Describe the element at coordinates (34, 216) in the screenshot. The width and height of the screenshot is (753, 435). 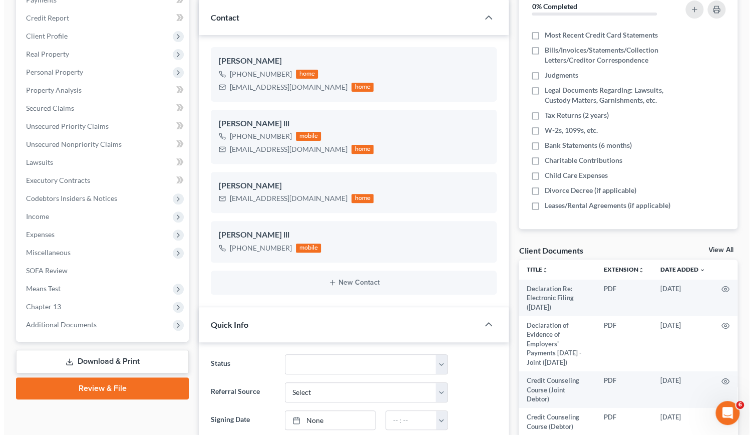
I see `span: Income` at that location.